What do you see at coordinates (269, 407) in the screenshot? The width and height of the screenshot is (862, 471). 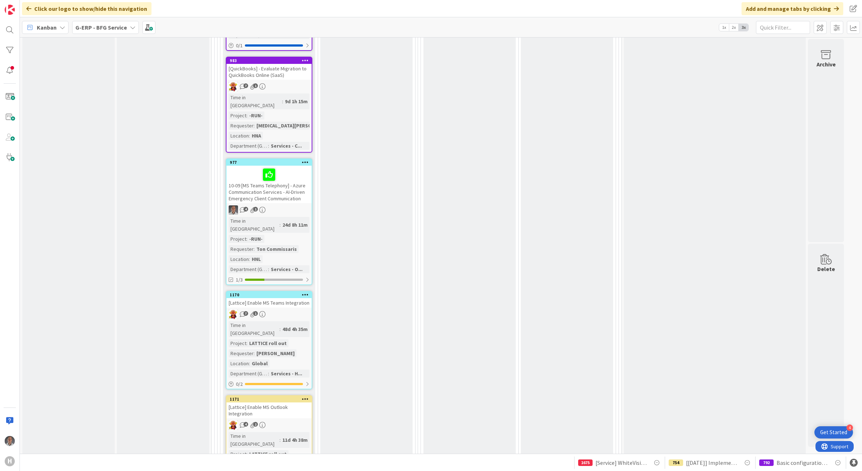 I see `div: 1171[Lattice] Enable MS Outlook Integration` at bounding box center [269, 407].